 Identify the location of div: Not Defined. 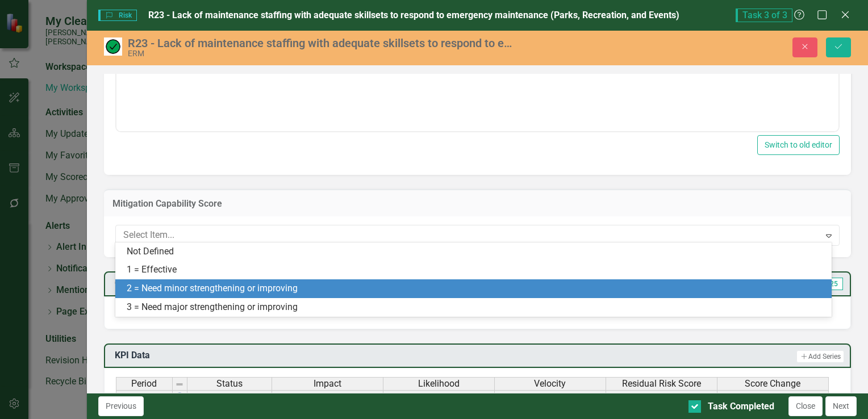
(475, 252).